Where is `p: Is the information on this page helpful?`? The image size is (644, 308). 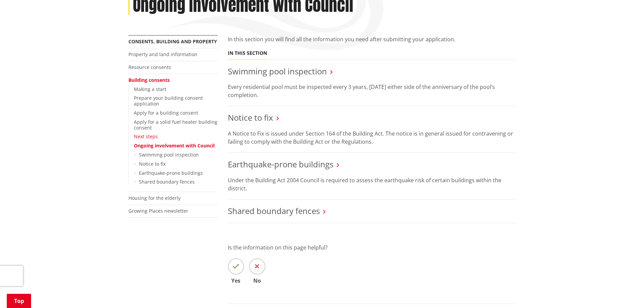 p: Is the information on this page helpful? is located at coordinates (372, 248).